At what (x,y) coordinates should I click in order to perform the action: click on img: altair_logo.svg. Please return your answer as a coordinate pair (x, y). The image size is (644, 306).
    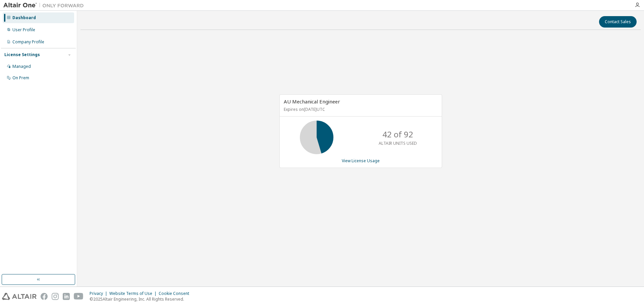
    Looking at the image, I should click on (19, 296).